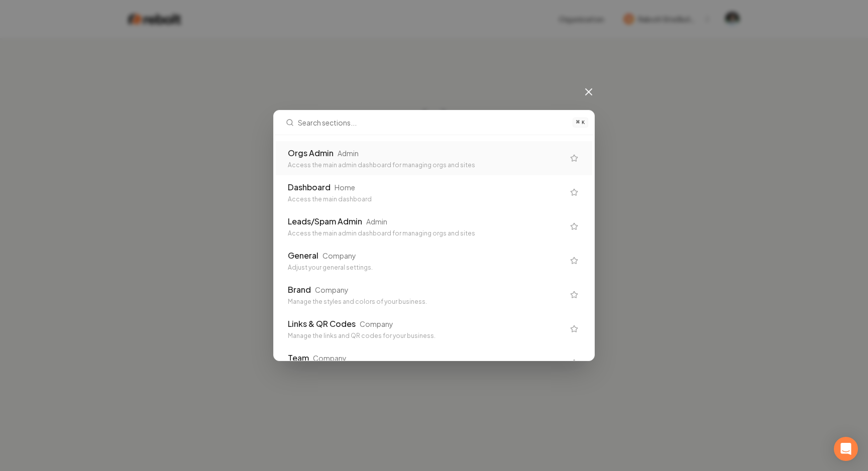 The width and height of the screenshot is (868, 471). I want to click on div: Leads/Spam Admin, so click(325, 222).